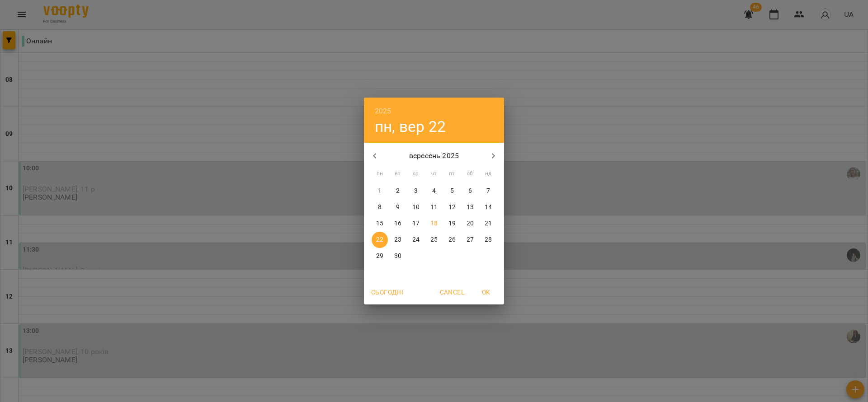 This screenshot has height=402, width=868. Describe the element at coordinates (380, 191) in the screenshot. I see `button: 1` at that location.